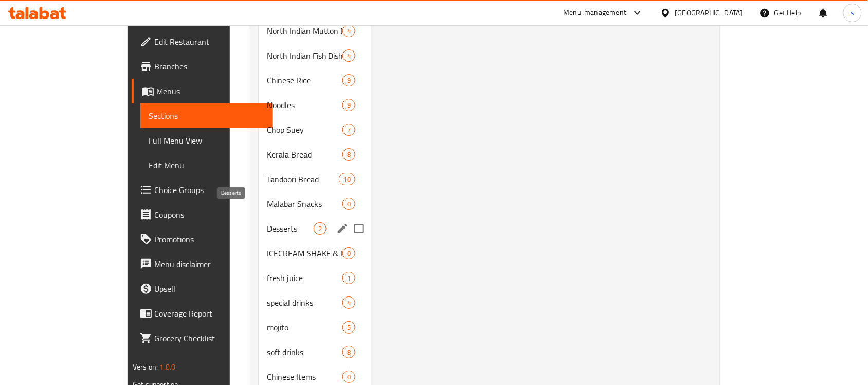 The image size is (868, 385). I want to click on span: Tandoori Bread, so click(303, 179).